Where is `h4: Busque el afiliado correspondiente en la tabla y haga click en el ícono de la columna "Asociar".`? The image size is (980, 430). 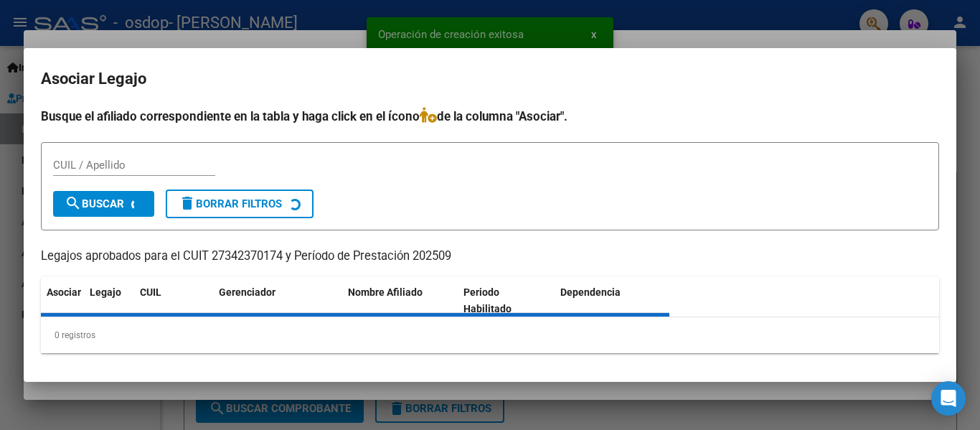
h4: Busque el afiliado correspondiente en la tabla y haga click en el ícono de la columna "Asociar". is located at coordinates (490, 116).